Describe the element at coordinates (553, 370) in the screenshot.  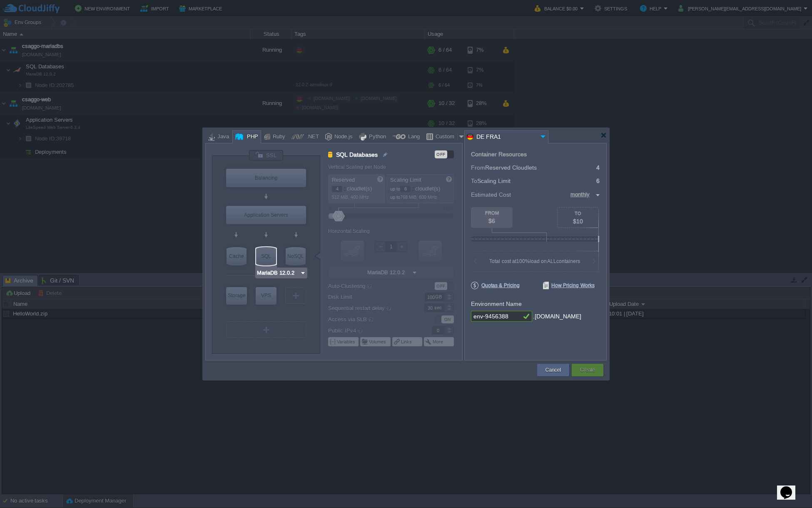
I see `button: Cancel` at that location.